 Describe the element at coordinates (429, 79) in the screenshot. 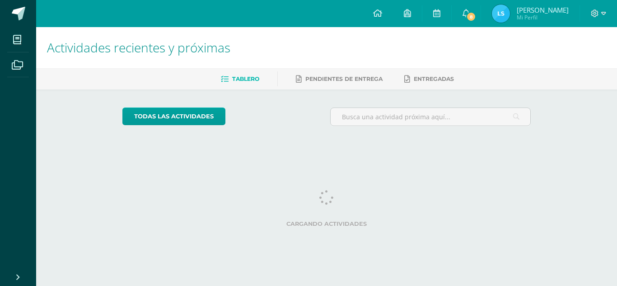

I see `a: Entregadas` at that location.